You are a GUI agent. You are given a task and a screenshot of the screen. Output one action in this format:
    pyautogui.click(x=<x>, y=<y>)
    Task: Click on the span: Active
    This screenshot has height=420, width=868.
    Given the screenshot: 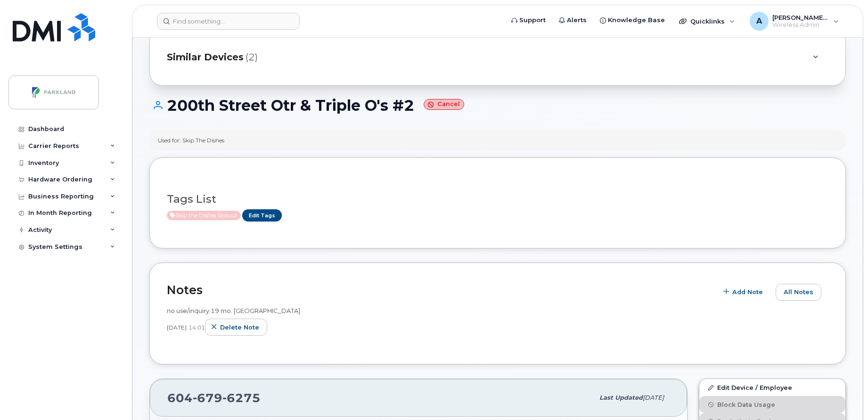 What is the action you would take?
    pyautogui.click(x=204, y=215)
    